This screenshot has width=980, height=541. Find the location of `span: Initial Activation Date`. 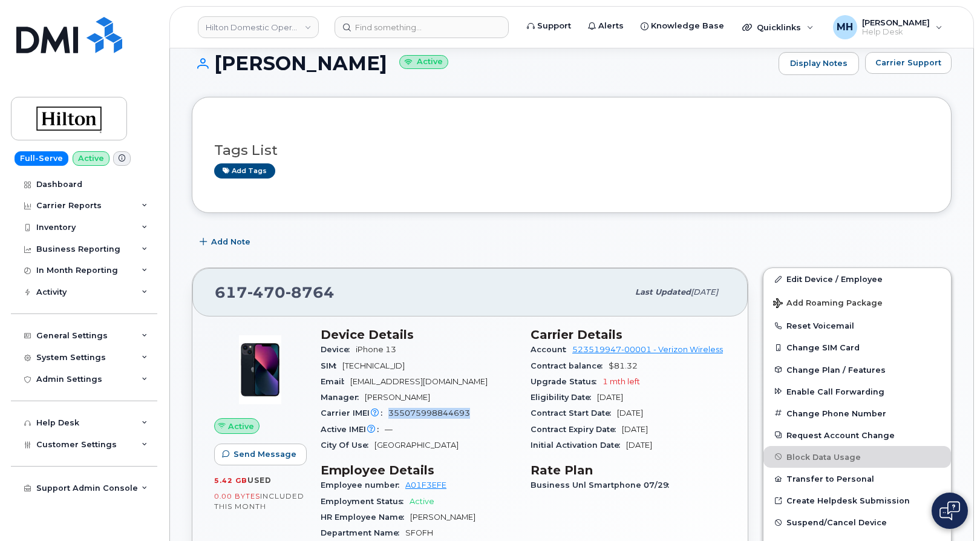

span: Initial Activation Date is located at coordinates (578, 445).